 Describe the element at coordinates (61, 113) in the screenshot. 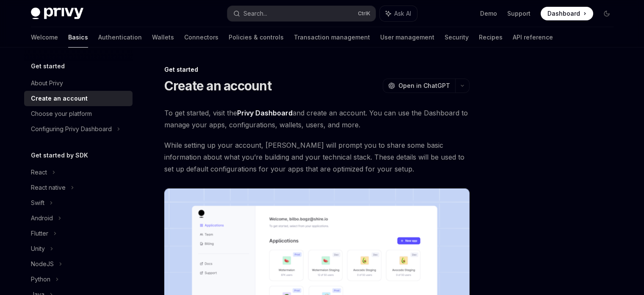

I see `div: Choose your platform` at that location.